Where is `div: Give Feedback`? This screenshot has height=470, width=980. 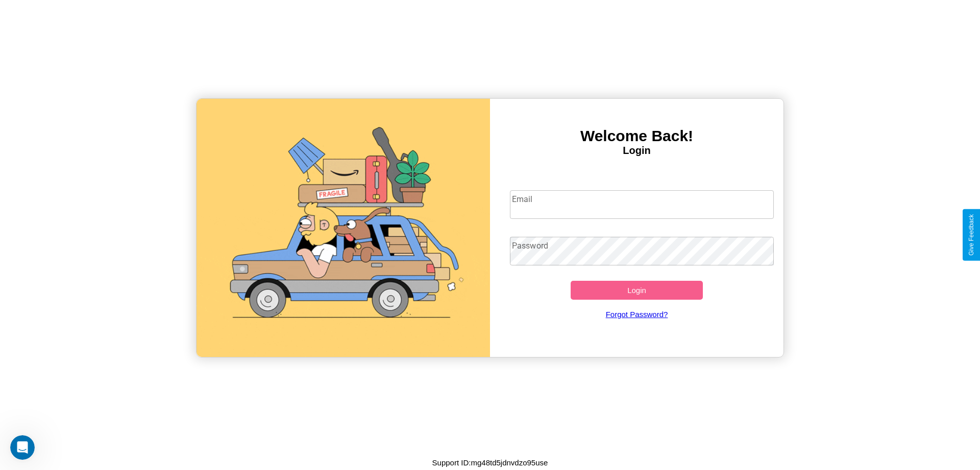
div: Give Feedback is located at coordinates (972, 234).